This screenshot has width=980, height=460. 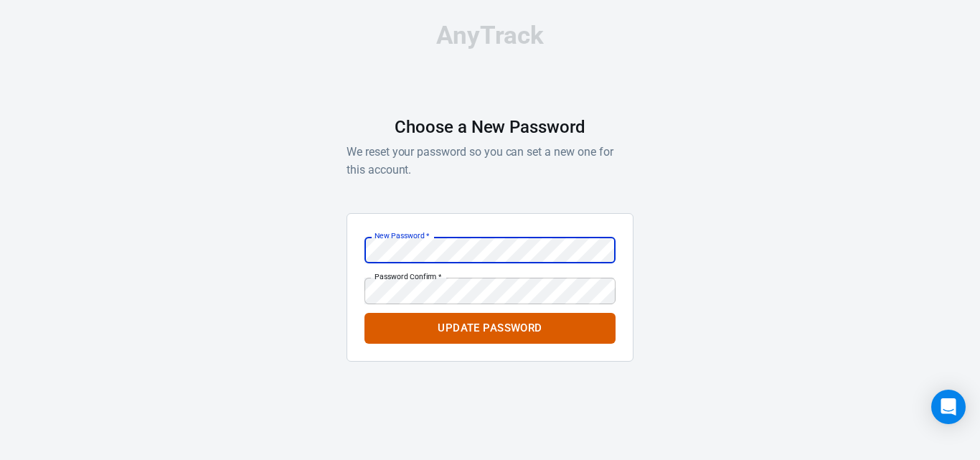 I want to click on p: We reset your password so you can set a new one for this account., so click(x=490, y=161).